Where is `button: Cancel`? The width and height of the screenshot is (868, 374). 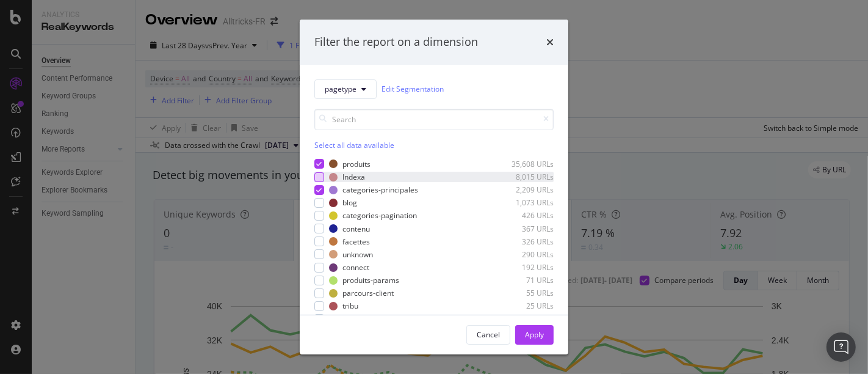
button: Cancel is located at coordinates (489, 335).